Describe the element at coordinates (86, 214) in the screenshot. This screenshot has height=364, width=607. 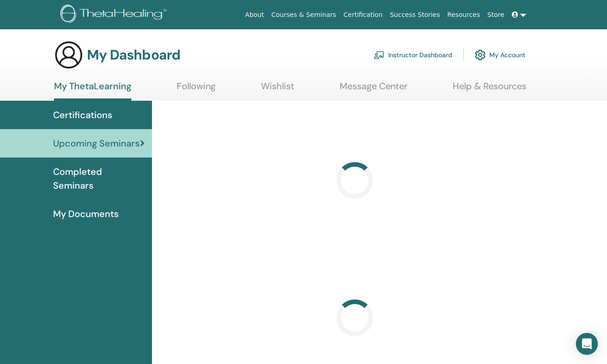
I see `span: My Documents` at that location.